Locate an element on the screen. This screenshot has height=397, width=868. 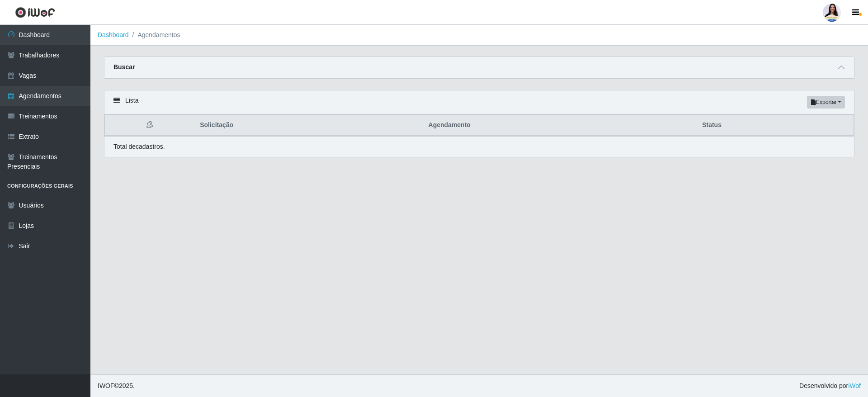
span: Desenvolvido por is located at coordinates (830, 386).